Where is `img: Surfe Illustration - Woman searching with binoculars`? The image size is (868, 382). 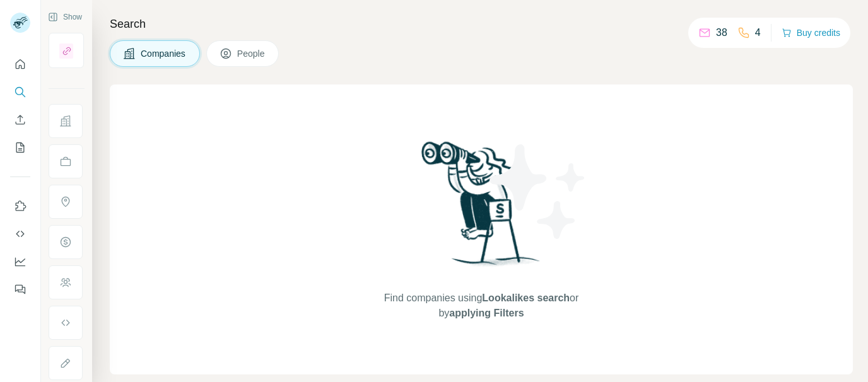 img: Surfe Illustration - Woman searching with binoculars is located at coordinates (481, 208).